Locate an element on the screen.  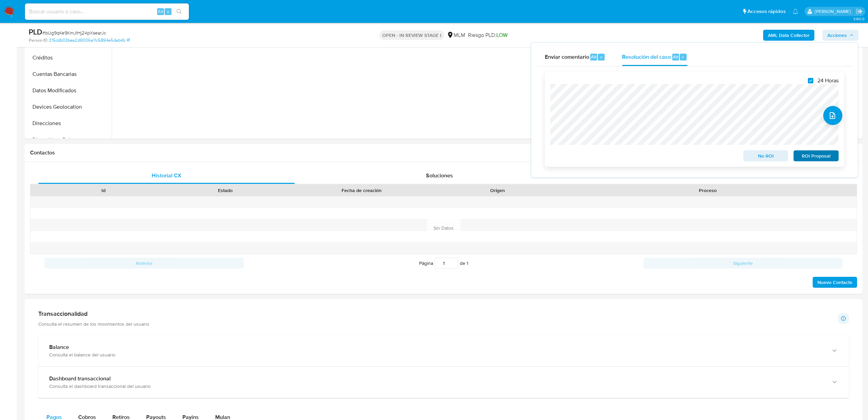
span: c is located at coordinates (601, 57).